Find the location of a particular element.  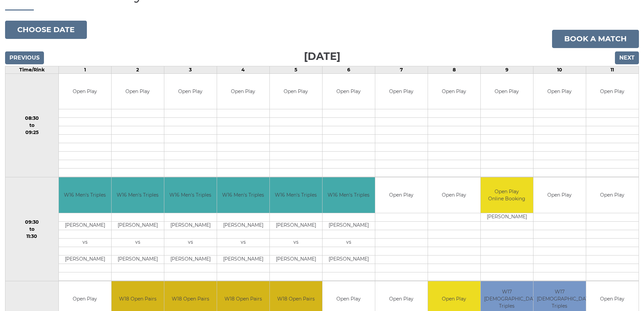

td: 5 is located at coordinates (296, 70).